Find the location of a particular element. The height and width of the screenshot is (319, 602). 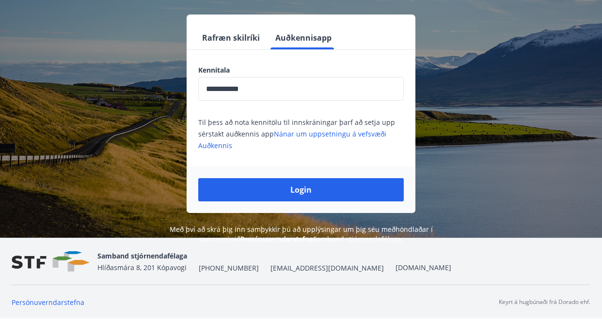

button: Rafræn skilríki is located at coordinates (231, 38).